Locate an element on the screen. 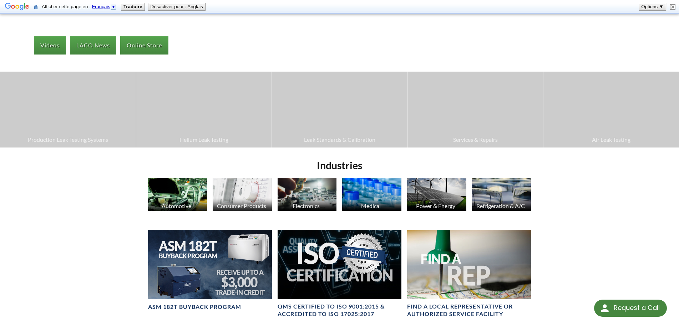  img: Automotive Industry image is located at coordinates (178, 194).